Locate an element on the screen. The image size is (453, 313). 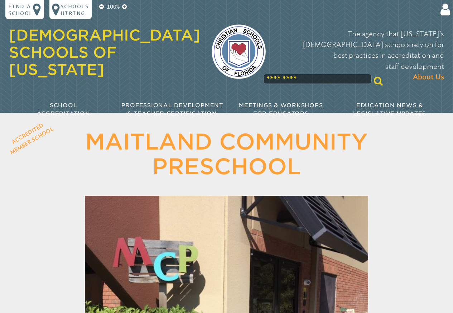
img: csf-logo-web-colors.png is located at coordinates (239, 52).